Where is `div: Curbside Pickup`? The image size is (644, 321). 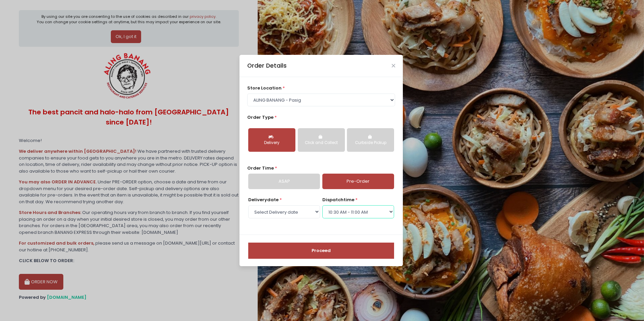
div: Curbside Pickup is located at coordinates (371, 143).